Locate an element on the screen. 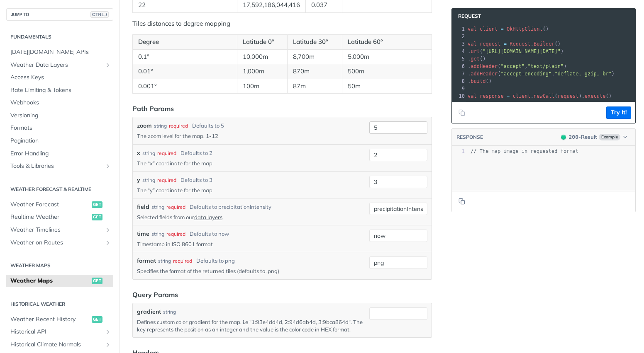 This screenshot has height=353, width=644. span: addHeader is located at coordinates (484, 73).